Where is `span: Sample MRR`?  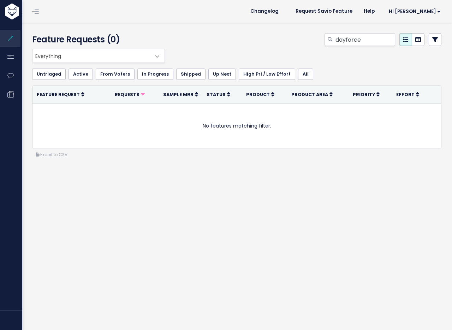
span: Sample MRR is located at coordinates (178, 94).